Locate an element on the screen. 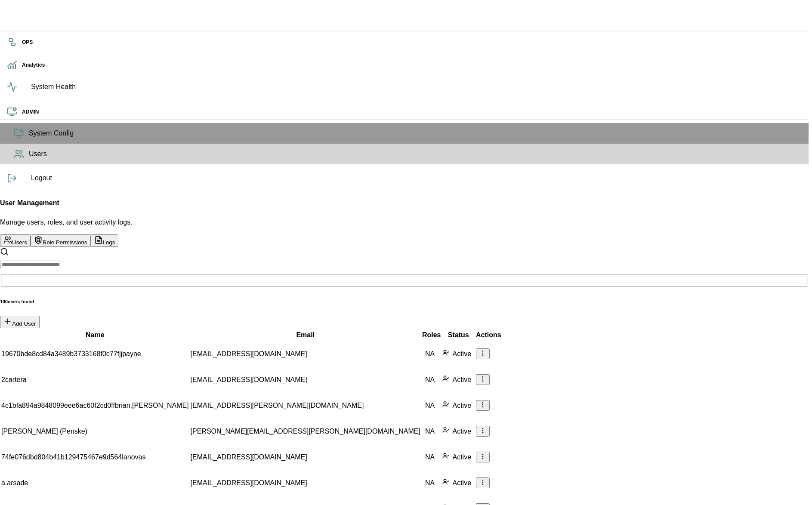 The width and height of the screenshot is (812, 505). p: 74fe076dbd804b41b129475467e9d564lanovas is located at coordinates (95, 457).